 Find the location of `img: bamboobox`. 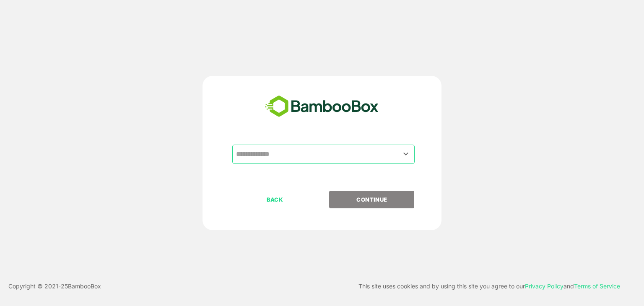

img: bamboobox is located at coordinates (322, 107).